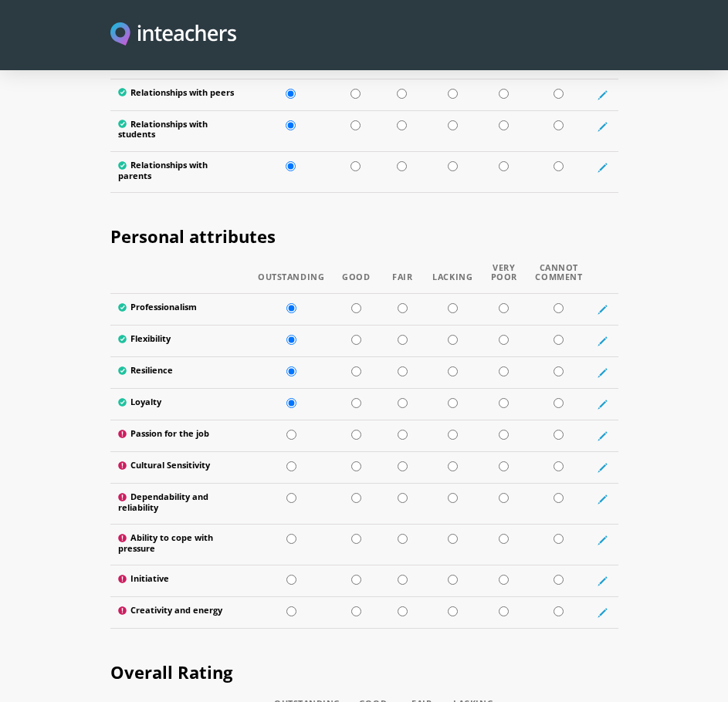 Image resolution: width=728 pixels, height=702 pixels. Describe the element at coordinates (181, 340) in the screenshot. I see `label: Flexibility` at that location.